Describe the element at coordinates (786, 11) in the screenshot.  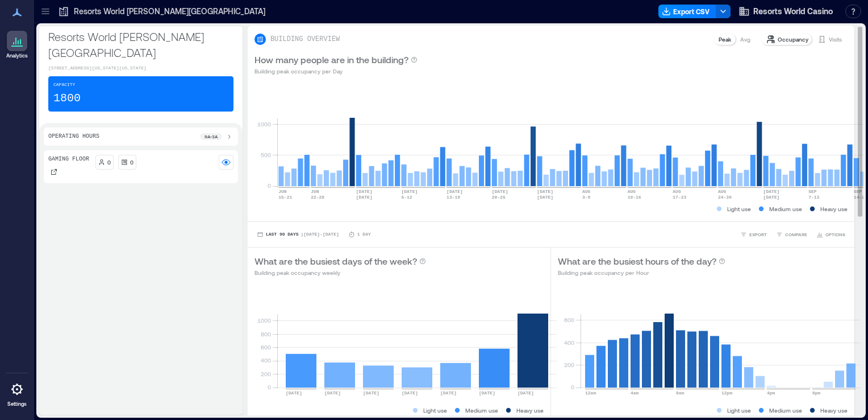
I see `button: Resorts World Casino` at that location.